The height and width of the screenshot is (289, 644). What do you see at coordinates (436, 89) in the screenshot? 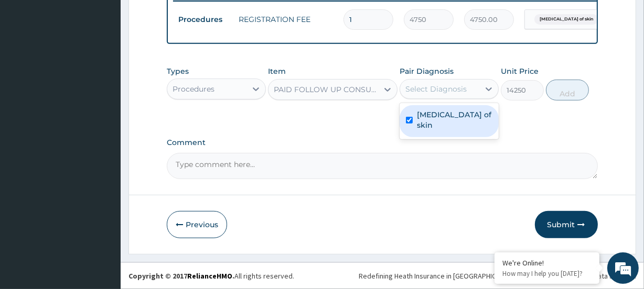
I see `div: Select Diagnosis` at bounding box center [436, 89].